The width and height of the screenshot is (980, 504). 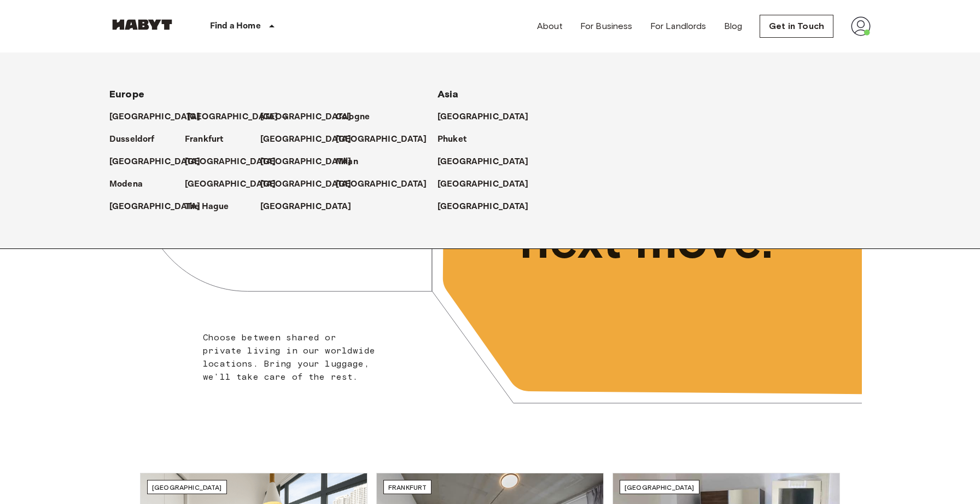 I want to click on a: Blog, so click(x=733, y=26).